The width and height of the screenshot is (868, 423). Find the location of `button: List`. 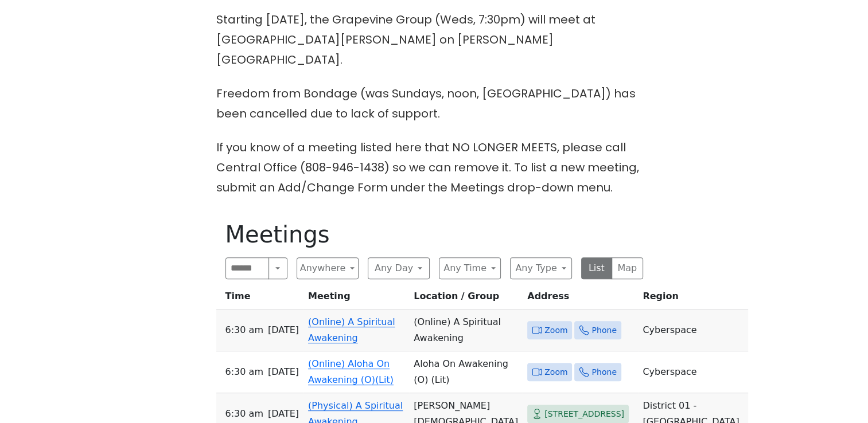

button: List is located at coordinates (597, 268).